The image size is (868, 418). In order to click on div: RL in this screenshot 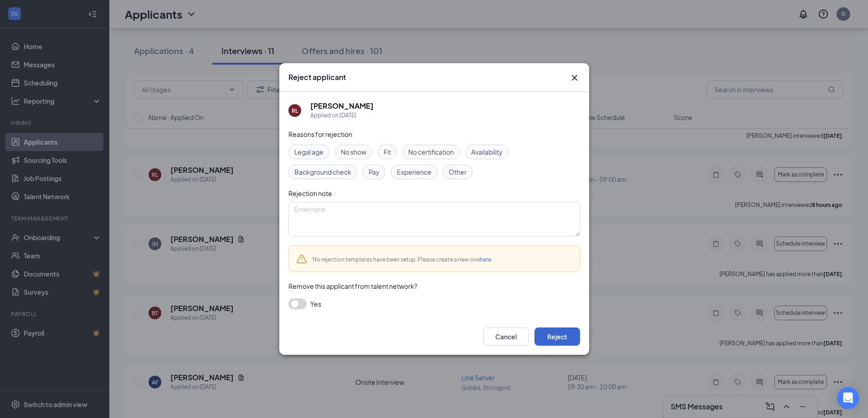, I will do `click(295, 111)`.